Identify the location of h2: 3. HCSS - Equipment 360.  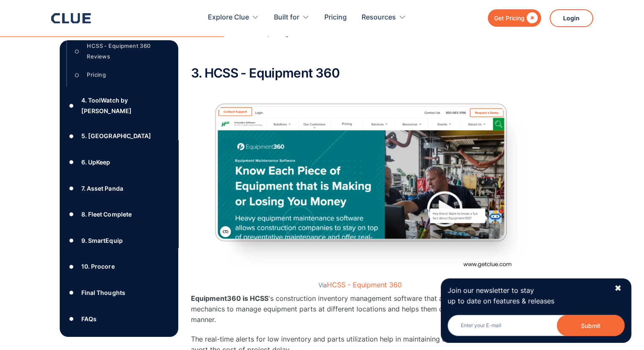
(361, 73).